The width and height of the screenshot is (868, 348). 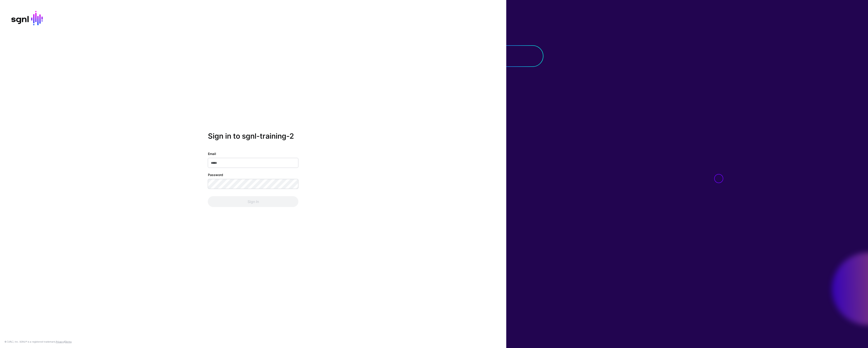 What do you see at coordinates (68, 342) in the screenshot?
I see `a: Terms` at bounding box center [68, 342].